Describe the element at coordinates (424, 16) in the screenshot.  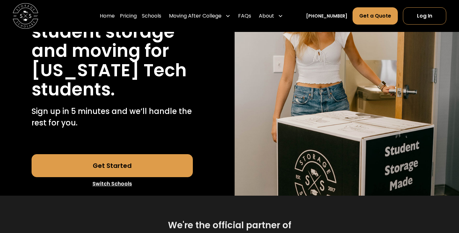
I see `a: Log In` at that location.